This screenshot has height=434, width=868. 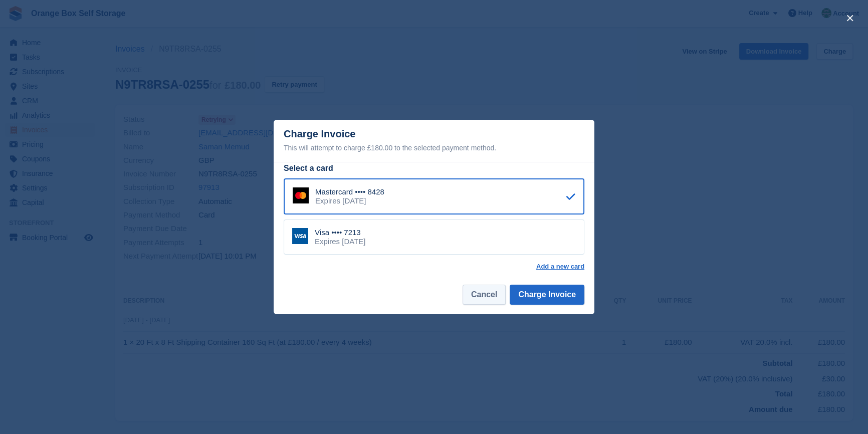 I want to click on button: Charge Invoice, so click(x=547, y=295).